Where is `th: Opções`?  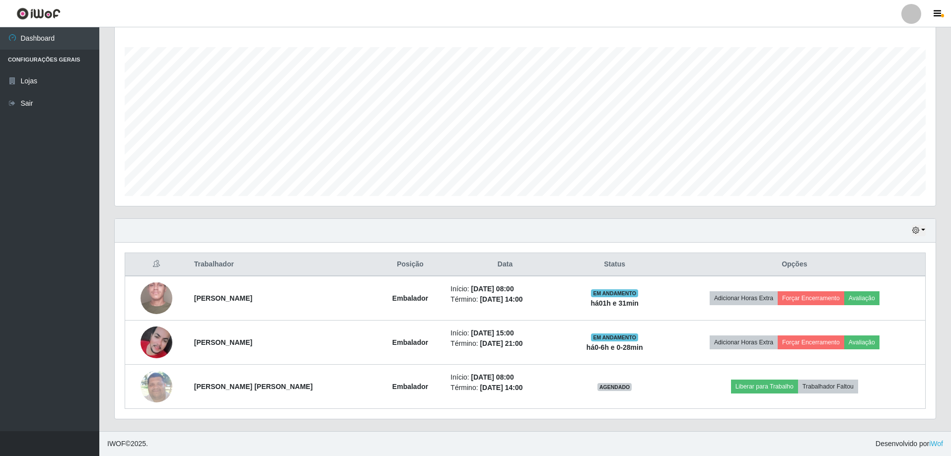 th: Opções is located at coordinates (794, 265).